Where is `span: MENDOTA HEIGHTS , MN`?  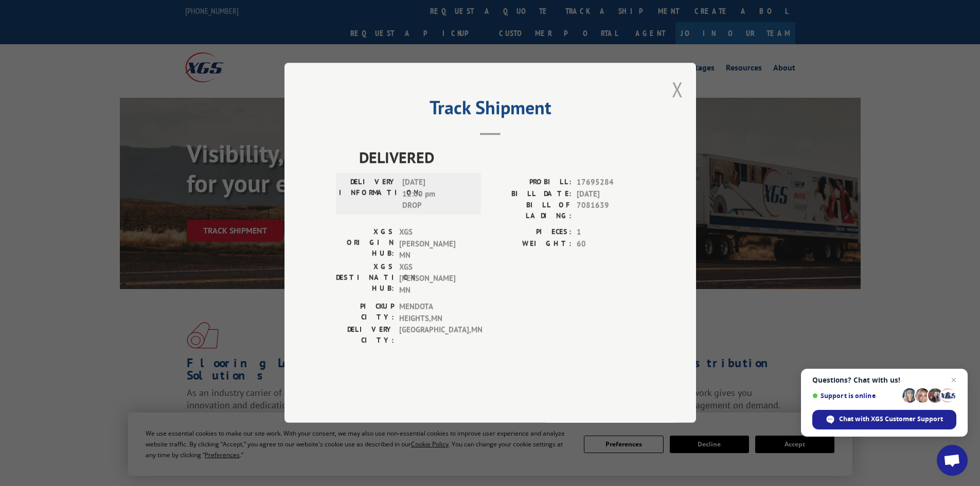 span: MENDOTA HEIGHTS , MN is located at coordinates (434, 313).